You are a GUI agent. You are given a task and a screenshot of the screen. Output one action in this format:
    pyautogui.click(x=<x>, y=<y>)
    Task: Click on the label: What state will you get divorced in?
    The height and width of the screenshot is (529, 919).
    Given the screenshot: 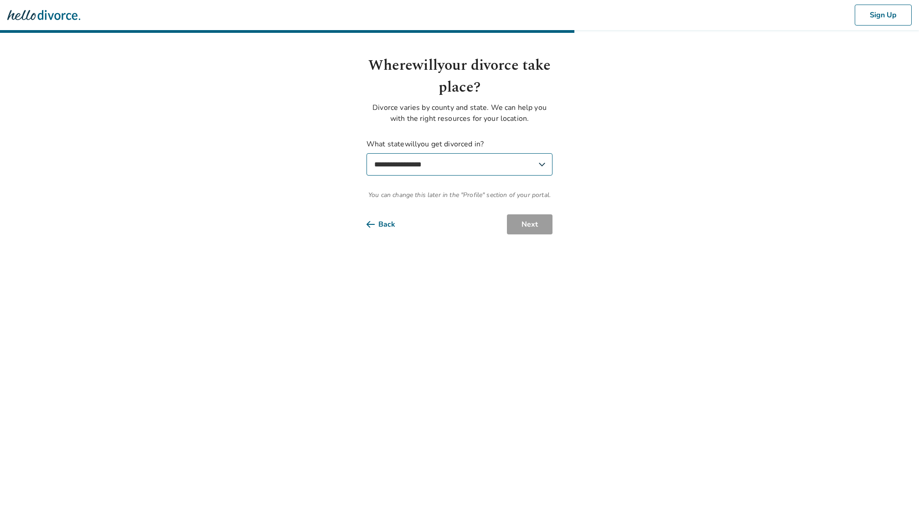 What is the action you would take?
    pyautogui.click(x=460, y=157)
    